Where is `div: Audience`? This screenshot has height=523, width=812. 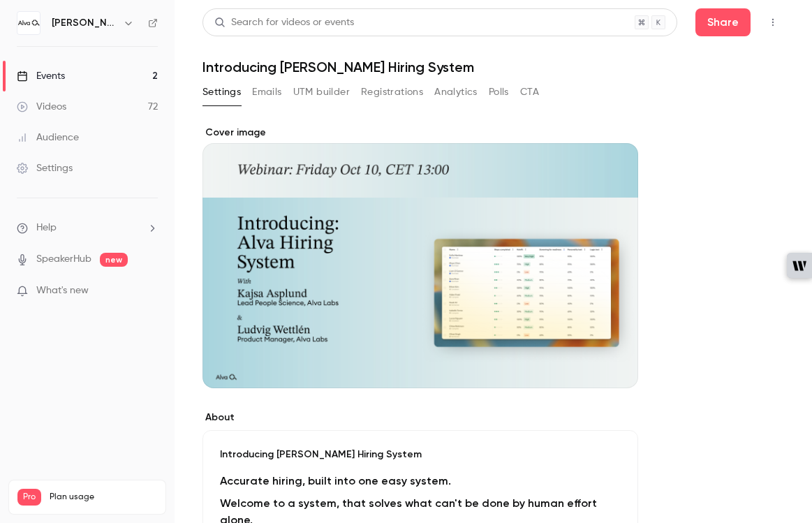 div: Audience is located at coordinates (47, 138).